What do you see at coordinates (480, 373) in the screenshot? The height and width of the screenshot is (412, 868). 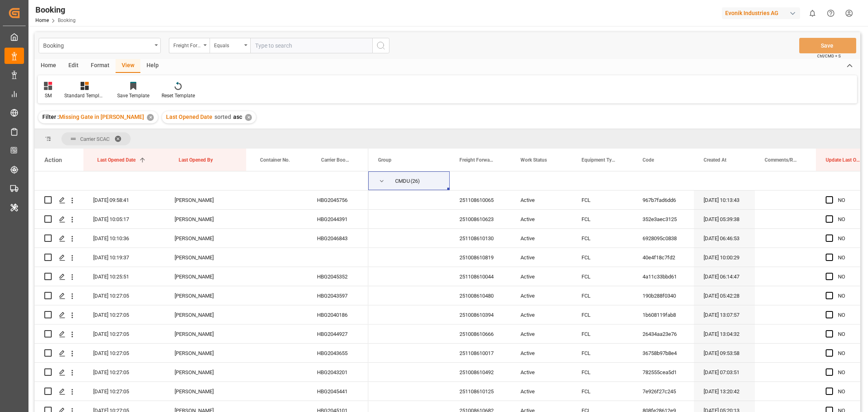 I see `div: 251008610492` at bounding box center [480, 373].